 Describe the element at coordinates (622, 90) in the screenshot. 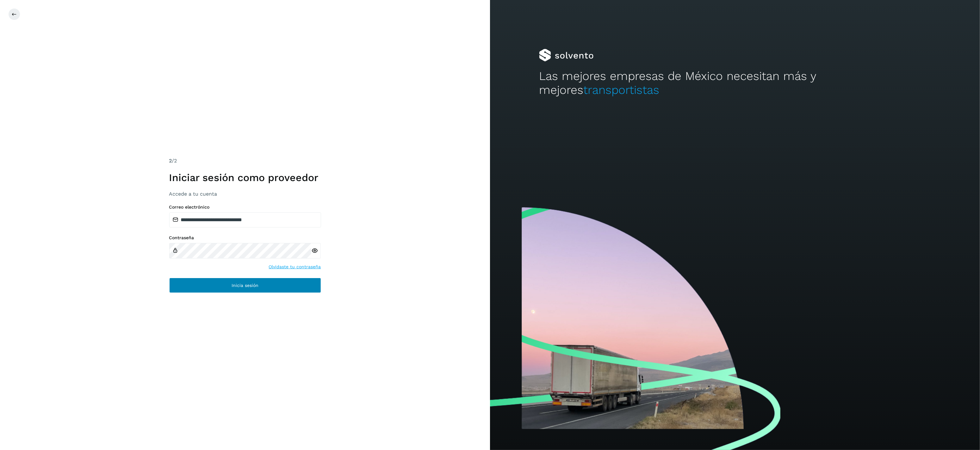

I see `span: transportistas` at that location.